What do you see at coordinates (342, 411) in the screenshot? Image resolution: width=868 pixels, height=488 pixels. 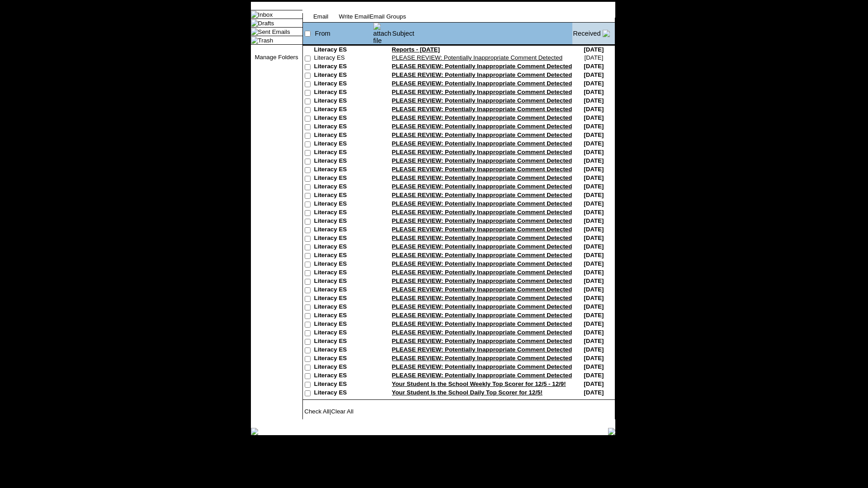 I see `a: Clear All` at bounding box center [342, 411].